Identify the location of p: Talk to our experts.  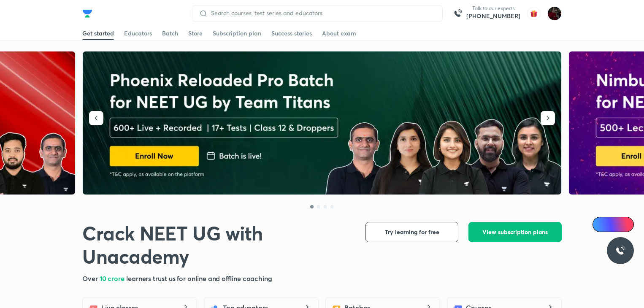
(493, 8).